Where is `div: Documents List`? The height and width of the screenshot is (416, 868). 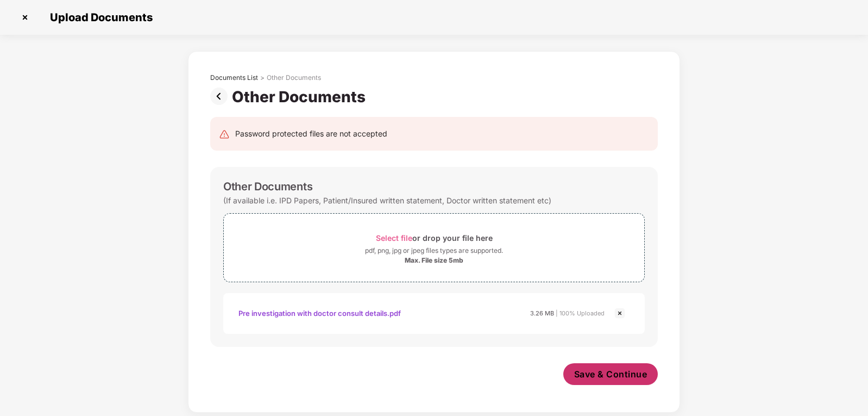 div: Documents List is located at coordinates (234, 77).